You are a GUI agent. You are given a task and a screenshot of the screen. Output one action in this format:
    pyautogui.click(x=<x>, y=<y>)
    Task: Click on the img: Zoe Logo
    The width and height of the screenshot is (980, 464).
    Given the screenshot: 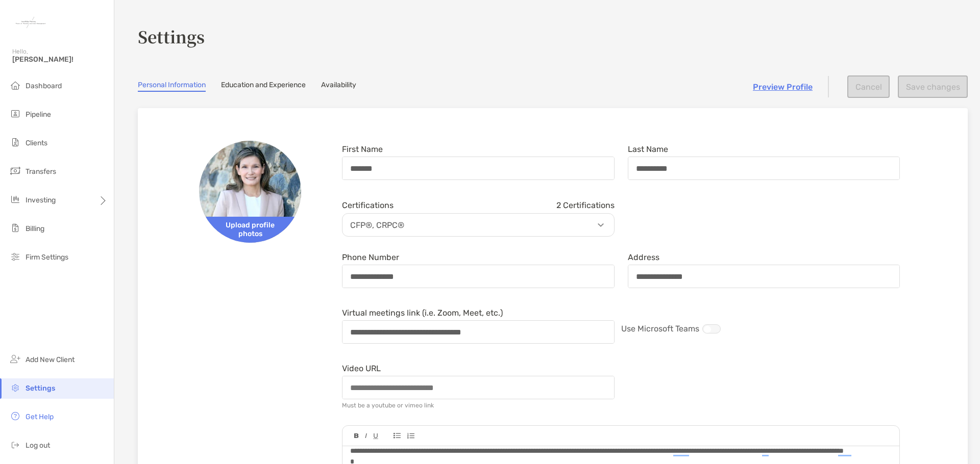 What is the action you would take?
    pyautogui.click(x=31, y=22)
    